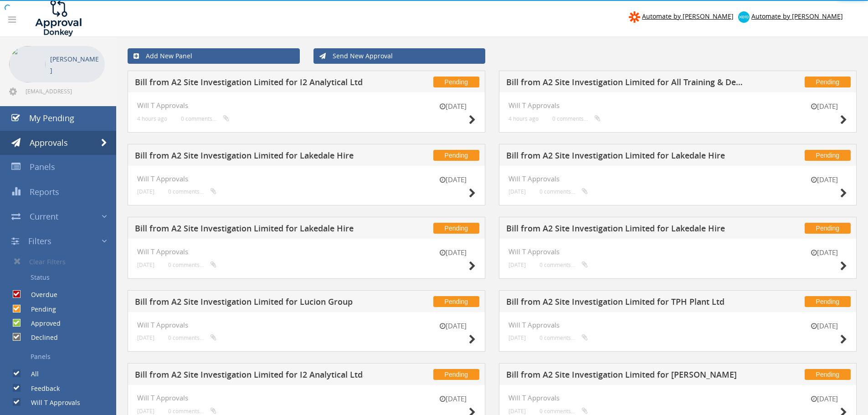 The width and height of the screenshot is (868, 415). What do you see at coordinates (41, 324) in the screenshot?
I see `label: Approved` at bounding box center [41, 324].